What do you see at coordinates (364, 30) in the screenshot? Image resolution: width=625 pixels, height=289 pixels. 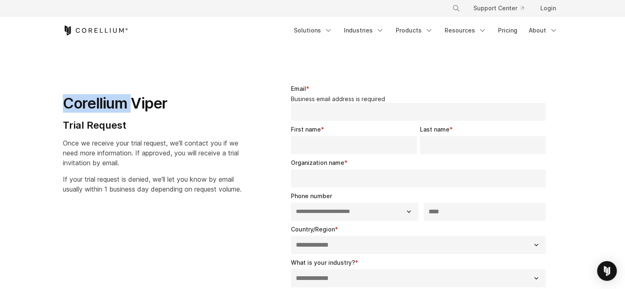 I see `a: Industries` at bounding box center [364, 30].